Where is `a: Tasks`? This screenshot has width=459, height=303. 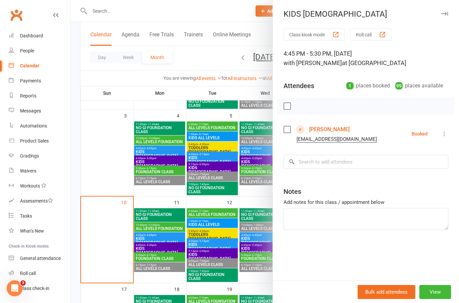
a: Tasks is located at coordinates (39, 216).